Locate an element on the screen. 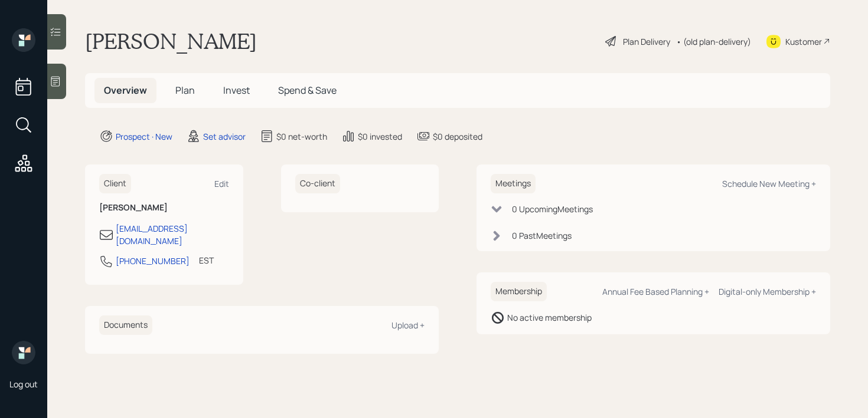 This screenshot has height=418, width=868. div: No active membership is located at coordinates (549, 317).